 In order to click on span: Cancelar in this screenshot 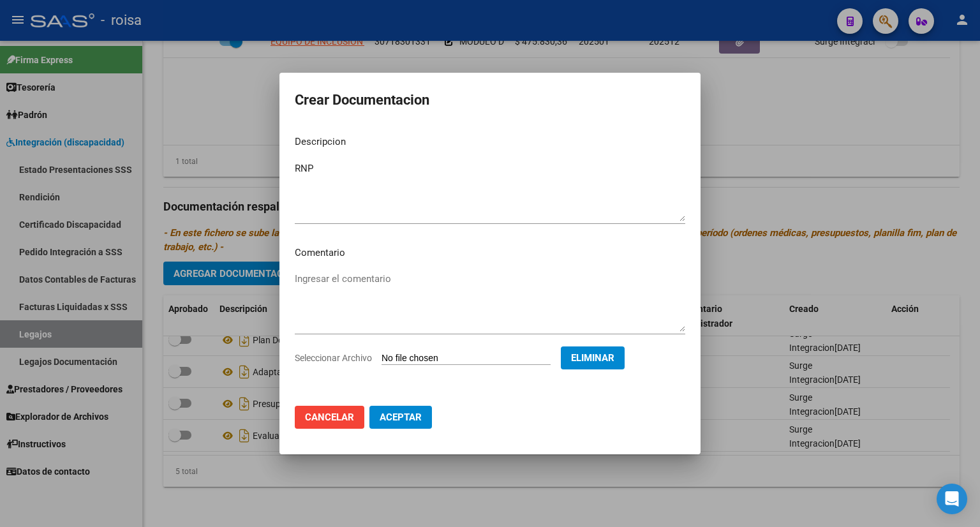, I will do `click(329, 417)`.